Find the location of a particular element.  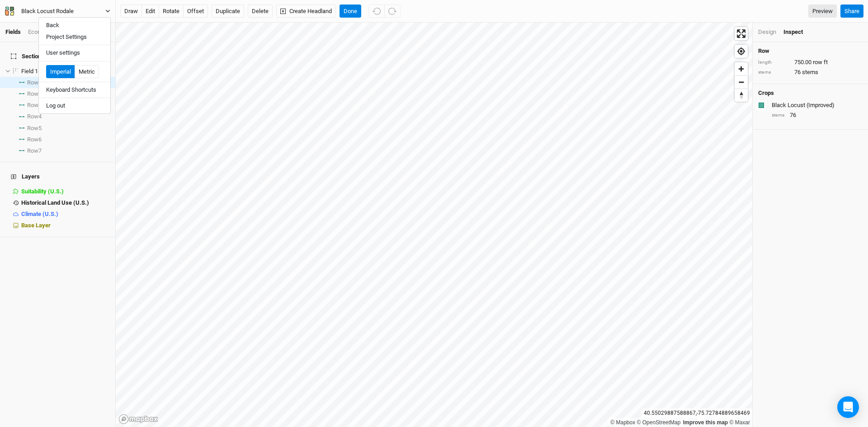

span: row ft is located at coordinates (820, 62).